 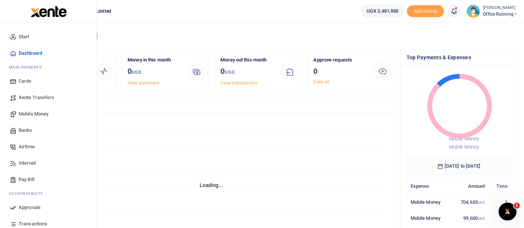 What do you see at coordinates (470, 203) in the screenshot?
I see `td: 704,635` at bounding box center [470, 203].